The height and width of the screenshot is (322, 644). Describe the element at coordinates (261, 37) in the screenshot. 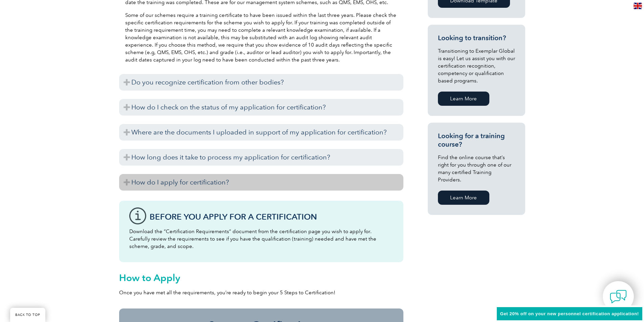

I see `p: Some of our schemes require a training certificate to have been issued within the last three year...` at that location.